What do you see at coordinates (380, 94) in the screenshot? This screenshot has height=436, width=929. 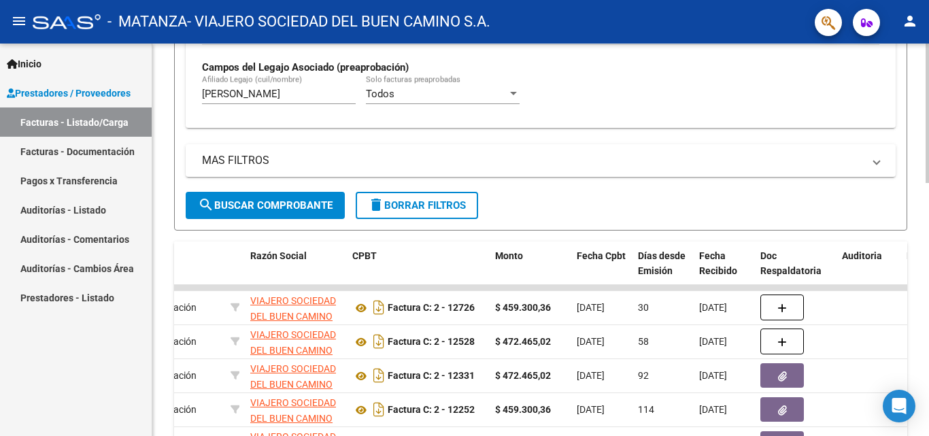 I see `span: Todos` at bounding box center [380, 94].